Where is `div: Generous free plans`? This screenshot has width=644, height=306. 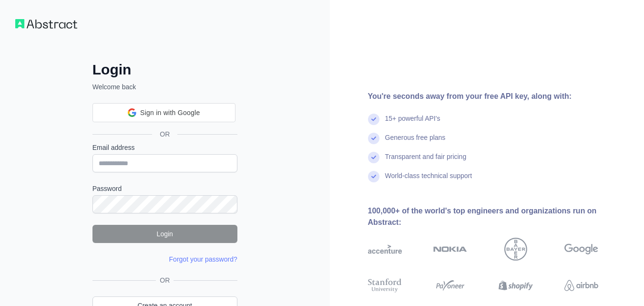 div: Generous free plans is located at coordinates (415, 142).